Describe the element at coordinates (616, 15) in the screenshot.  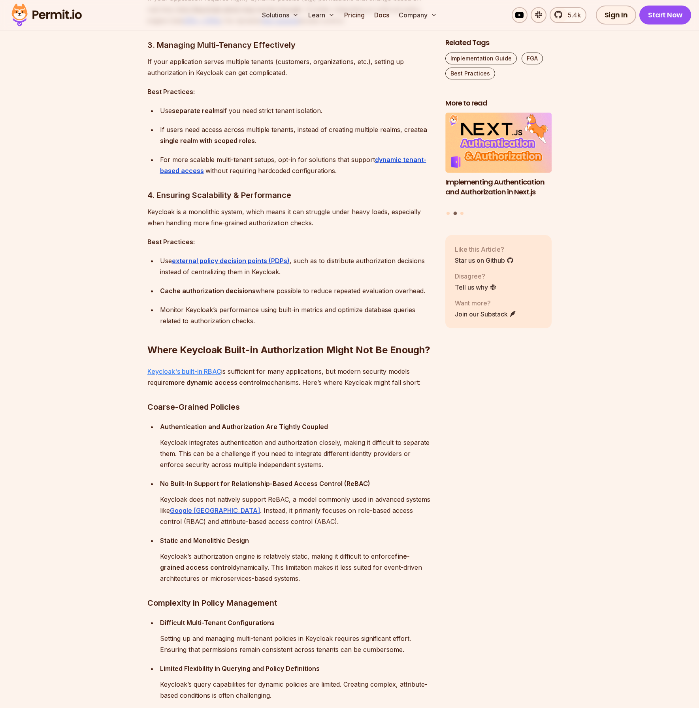
I see `a: Sign In` at that location.